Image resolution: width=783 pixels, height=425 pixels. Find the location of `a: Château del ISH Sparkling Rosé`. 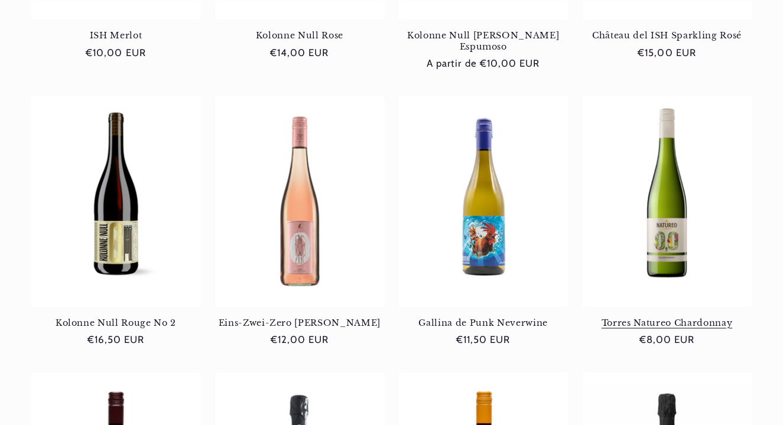

a: Château del ISH Sparkling Rosé is located at coordinates (667, 35).